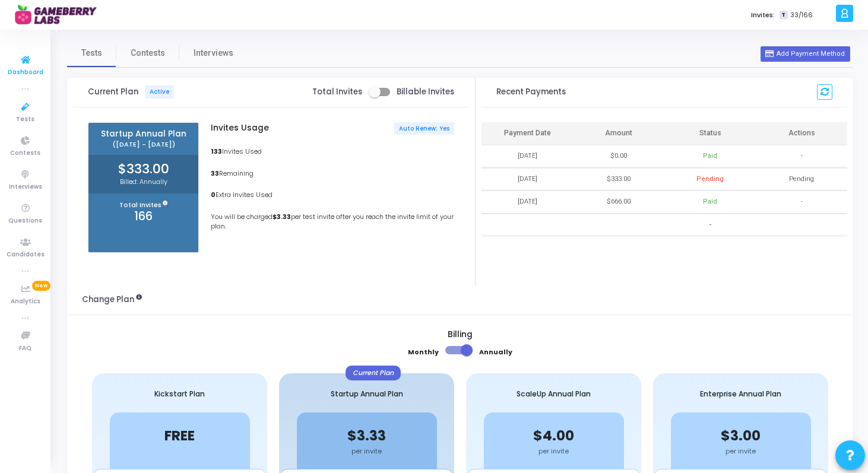 The height and width of the screenshot is (473, 868). I want to click on div: Enterprise Annual Plan, so click(740, 392).